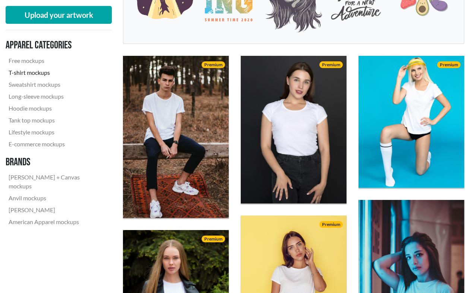 The width and height of the screenshot is (470, 293). Describe the element at coordinates (56, 97) in the screenshot. I see `a: Long-sleeve mockups` at that location.